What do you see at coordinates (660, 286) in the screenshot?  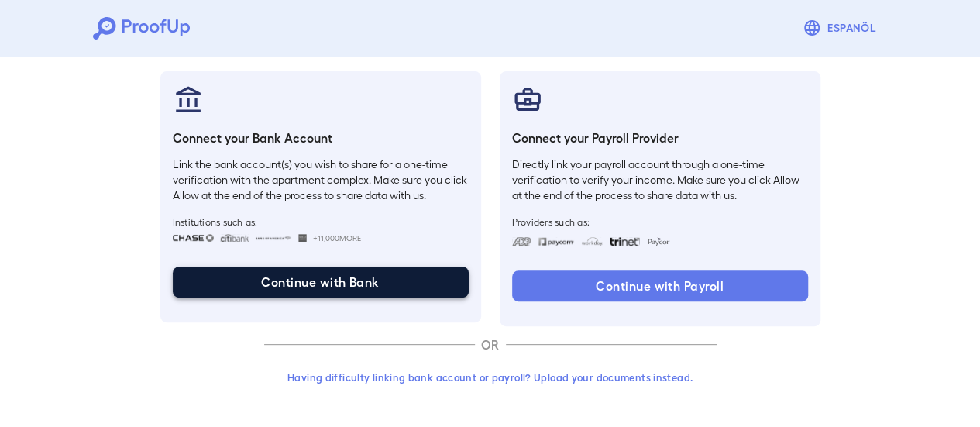 I see `button: Continue with Payroll` at bounding box center [660, 286].